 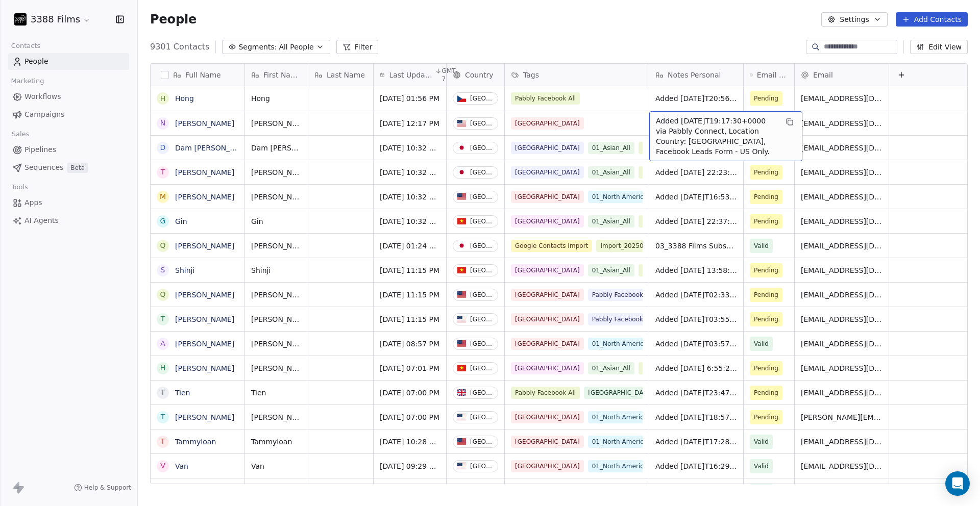 I want to click on span: Hong, so click(x=276, y=98).